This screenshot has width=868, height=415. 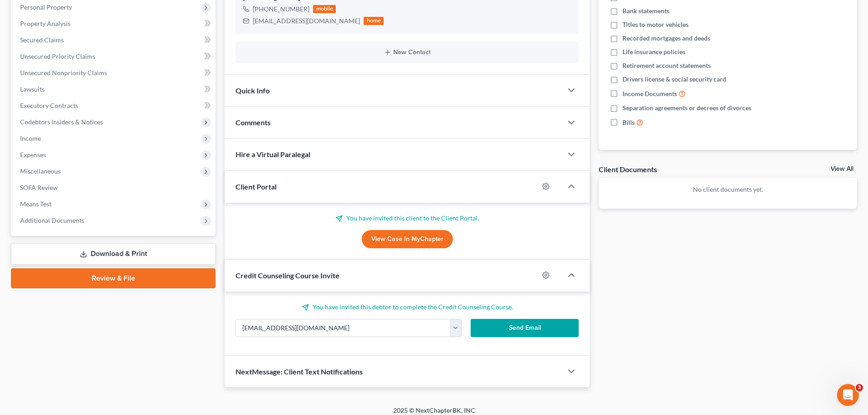 I want to click on span: Credit Counseling Course Invite, so click(x=287, y=275).